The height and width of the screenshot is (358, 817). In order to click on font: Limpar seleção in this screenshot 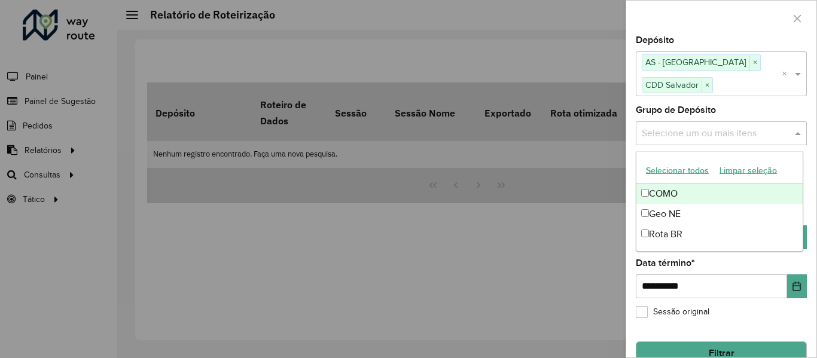, I will do `click(748, 170)`.